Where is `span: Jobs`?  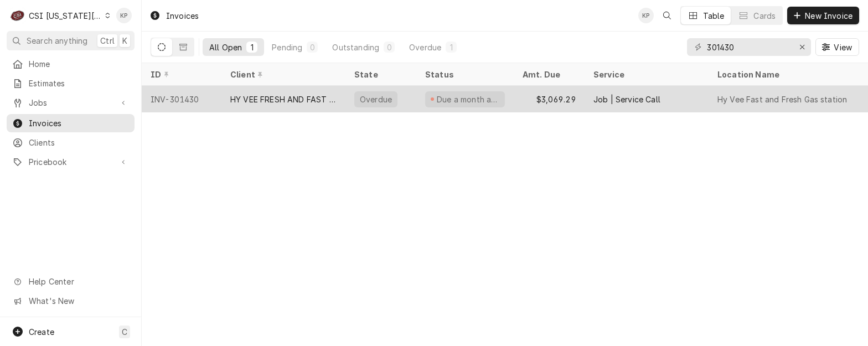 span: Jobs is located at coordinates (71, 102).